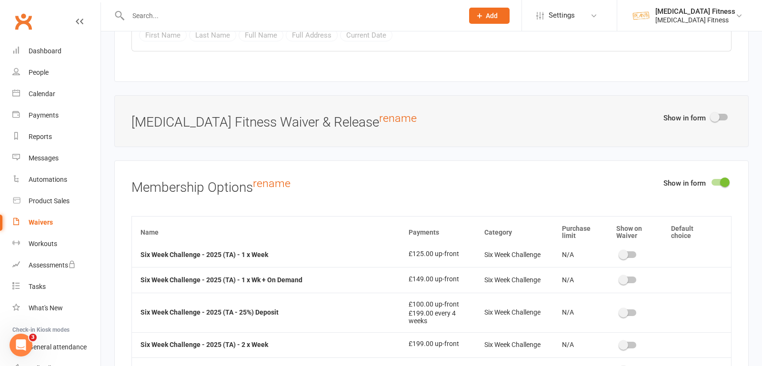 The image size is (762, 366). Describe the element at coordinates (562, 15) in the screenshot. I see `span: Settings` at that location.